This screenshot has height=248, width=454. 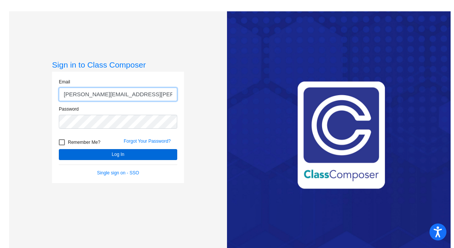 What do you see at coordinates (118, 173) in the screenshot?
I see `a: Single sign on - SSO` at bounding box center [118, 173].